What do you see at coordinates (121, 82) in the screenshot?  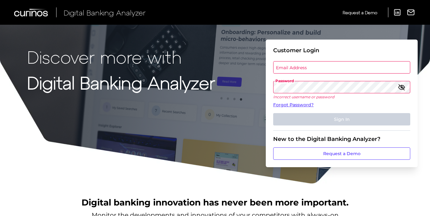 I see `strong: Digital Banking Analyzer` at bounding box center [121, 82].